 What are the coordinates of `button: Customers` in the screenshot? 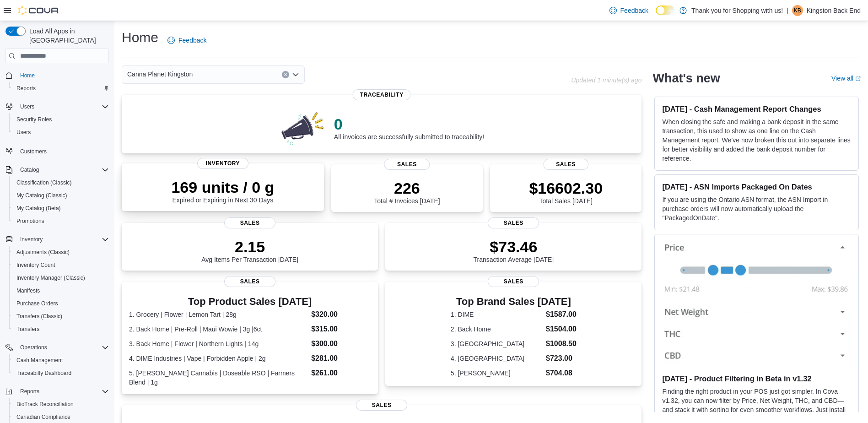 It's located at (57, 150).